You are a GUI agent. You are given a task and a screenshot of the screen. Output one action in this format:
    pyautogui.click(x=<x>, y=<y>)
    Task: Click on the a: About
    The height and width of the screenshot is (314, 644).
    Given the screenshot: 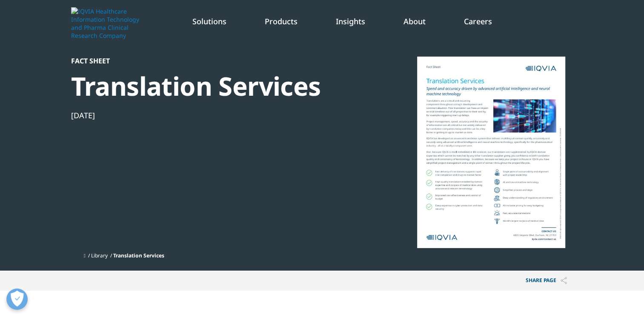 What is the action you would take?
    pyautogui.click(x=415, y=21)
    